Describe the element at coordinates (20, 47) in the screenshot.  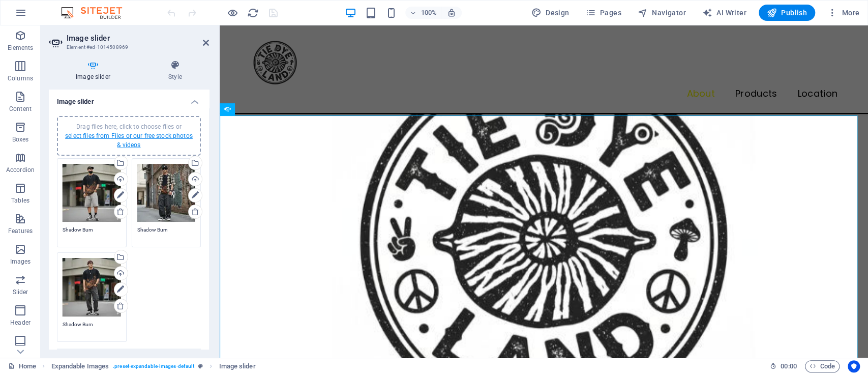
I see `p: Elements` at that location.